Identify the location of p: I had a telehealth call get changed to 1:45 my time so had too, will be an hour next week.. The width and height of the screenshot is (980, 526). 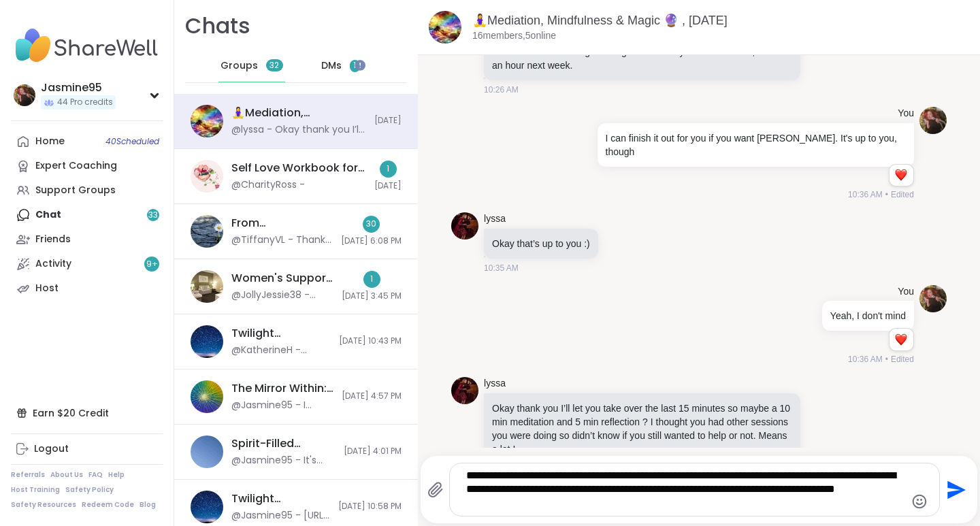
(642, 59).